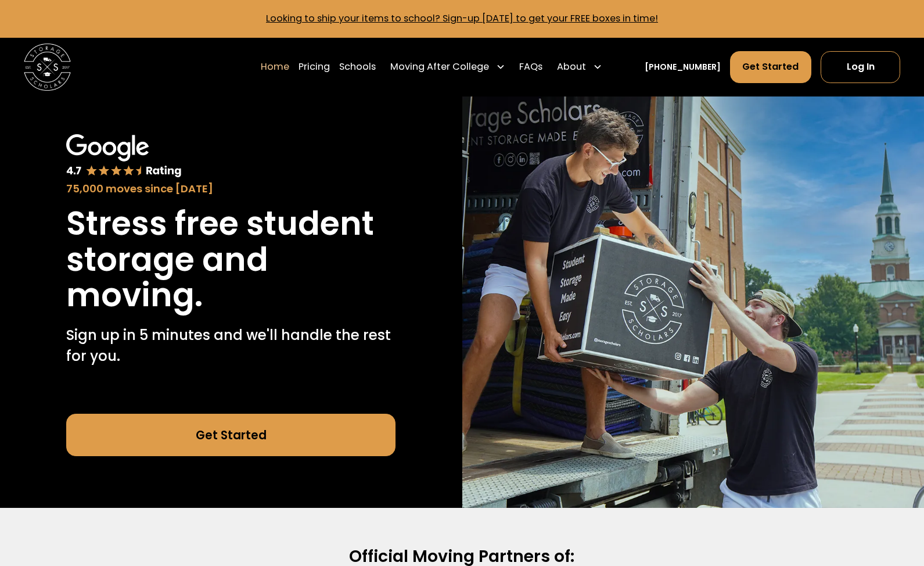  Describe the element at coordinates (275, 67) in the screenshot. I see `a: Home` at that location.